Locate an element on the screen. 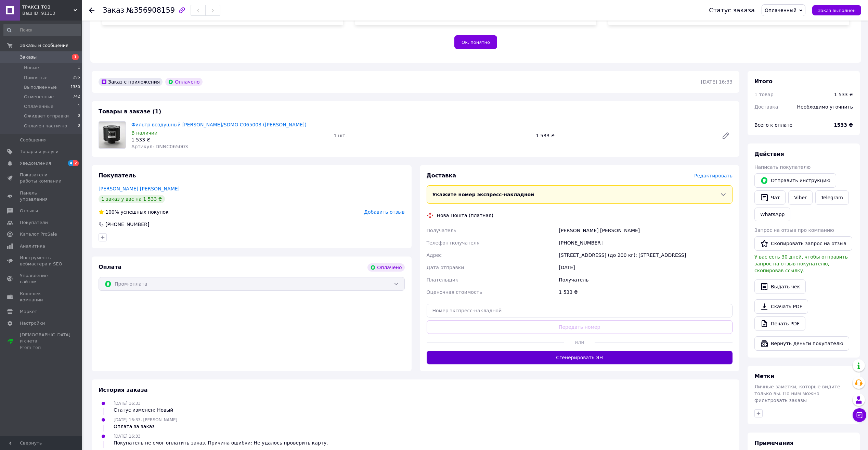  span: Покупатель is located at coordinates (117, 175).